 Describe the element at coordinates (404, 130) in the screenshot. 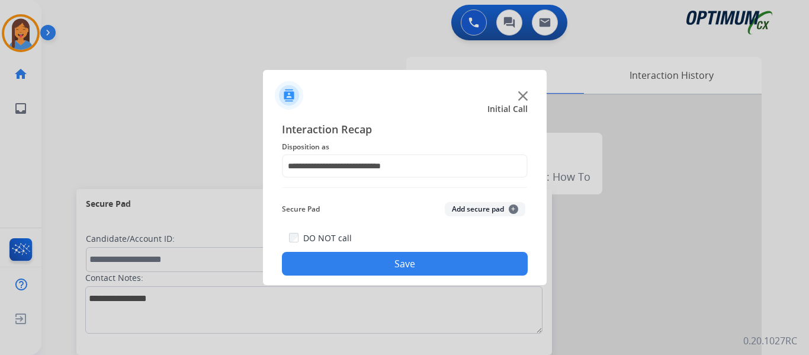

I see `span: Interaction Recap` at that location.